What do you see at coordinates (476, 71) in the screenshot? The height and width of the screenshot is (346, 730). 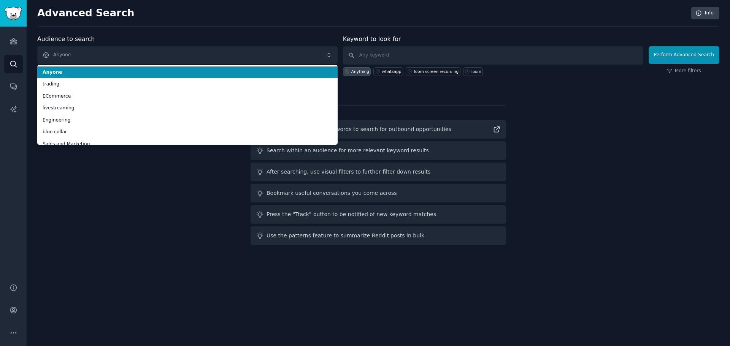 I see `div: loom` at bounding box center [476, 71].